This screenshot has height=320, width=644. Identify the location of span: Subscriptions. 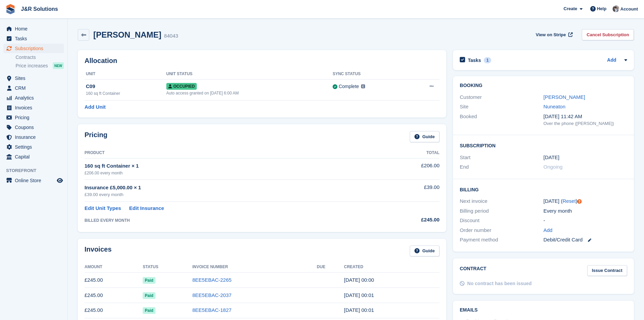
(35, 48).